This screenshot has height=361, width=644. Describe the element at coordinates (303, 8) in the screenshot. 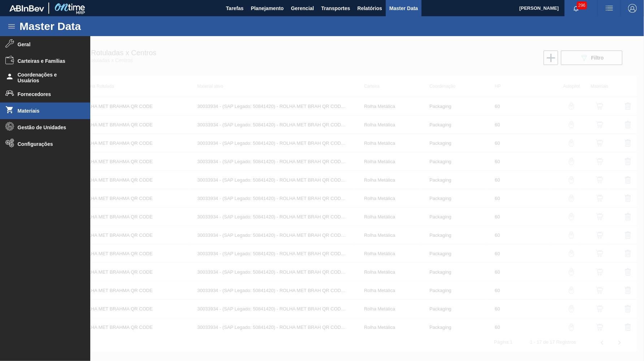

I see `span: Gerencial` at that location.